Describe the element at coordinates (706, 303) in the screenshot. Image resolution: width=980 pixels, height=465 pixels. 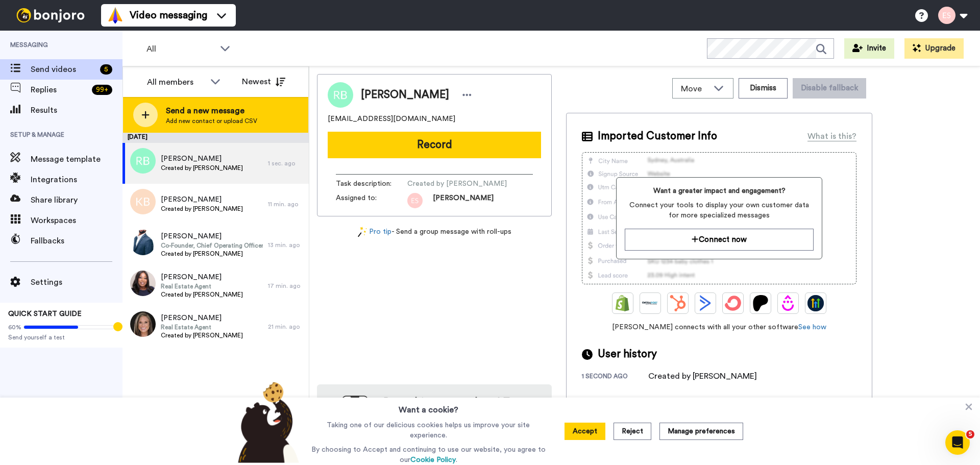
I see `img: ActiveCampaign` at that location.